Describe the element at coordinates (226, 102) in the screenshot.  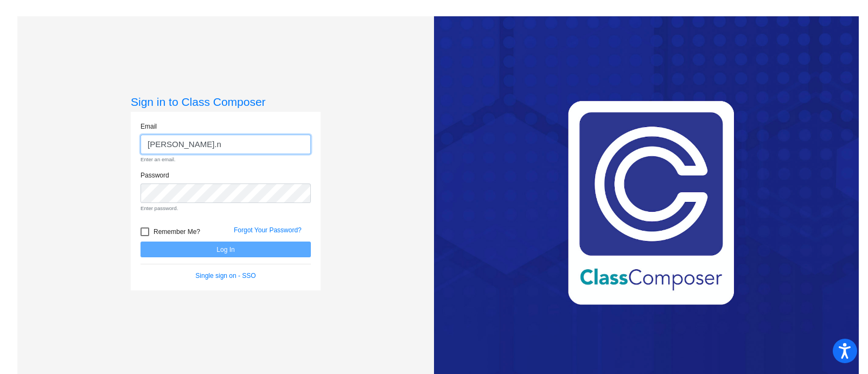
I see `h3: Sign in to Class Composer` at that location.